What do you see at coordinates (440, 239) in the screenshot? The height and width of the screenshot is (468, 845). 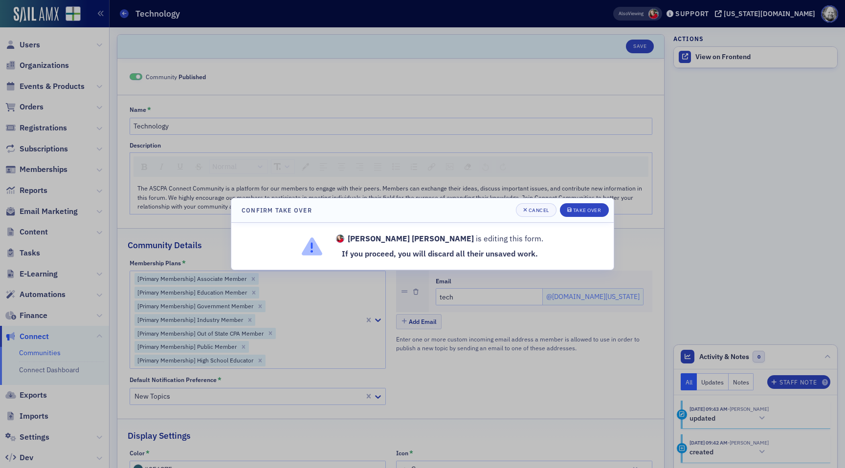 I see `p: is editing this form.` at bounding box center [440, 239].